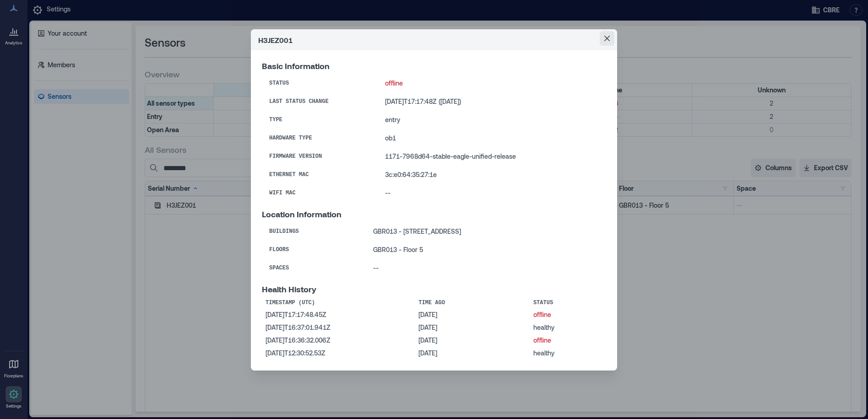  What do you see at coordinates (492, 175) in the screenshot?
I see `td: 3c:e0:64:35:27:1e` at bounding box center [492, 175].